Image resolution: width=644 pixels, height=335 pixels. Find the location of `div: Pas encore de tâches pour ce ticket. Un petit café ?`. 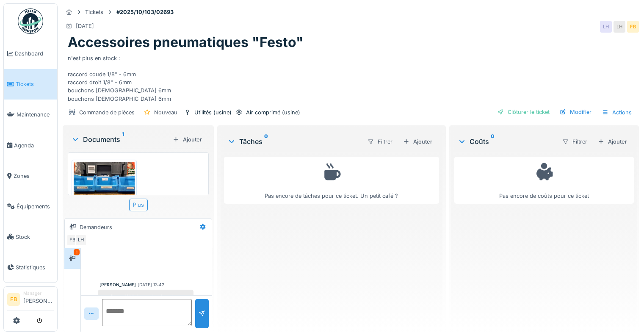

div: Pas encore de tâches pour ce ticket. Un petit café ? is located at coordinates (332, 180).